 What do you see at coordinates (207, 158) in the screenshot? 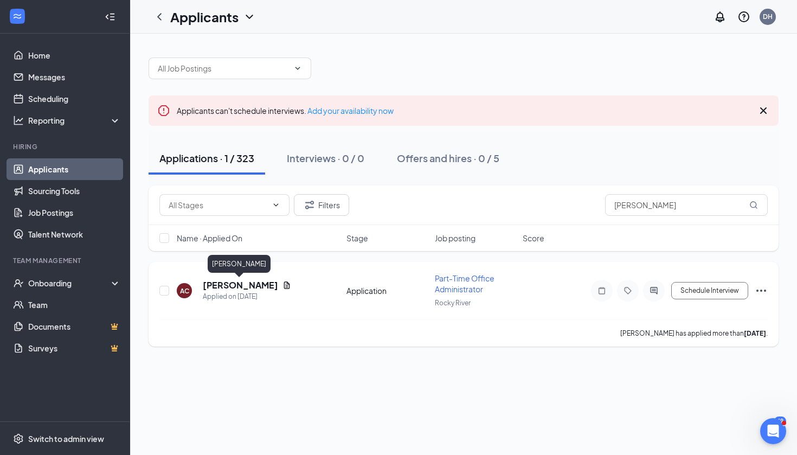
I see `div: Applications · 1 / 323` at bounding box center [207, 158].